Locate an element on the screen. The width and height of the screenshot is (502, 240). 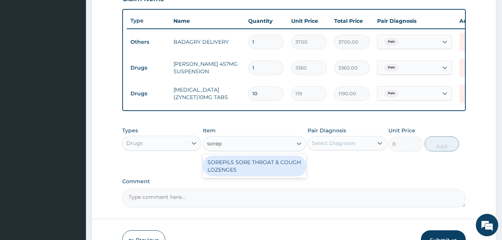
img: d_794563401_company_1708531726252_794563401 is located at coordinates (22, 47).